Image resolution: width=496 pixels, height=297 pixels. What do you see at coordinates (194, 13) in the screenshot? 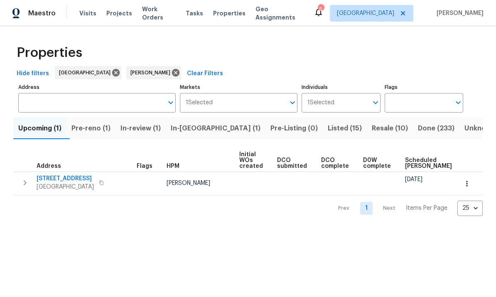
I see `span: Tasks` at bounding box center [194, 13].